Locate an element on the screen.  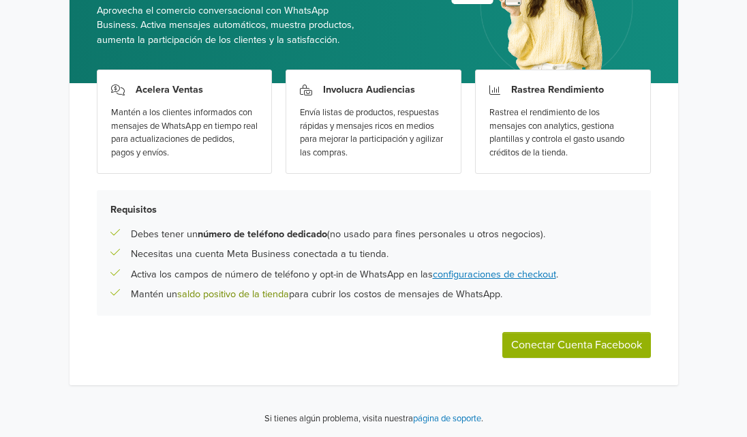
p: Necesitas una cuenta Meta Business conectada a tu tienda. is located at coordinates (260, 254).